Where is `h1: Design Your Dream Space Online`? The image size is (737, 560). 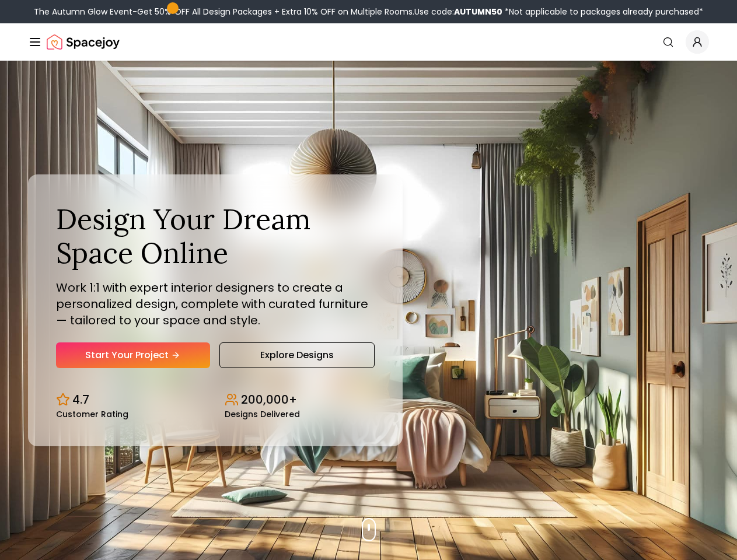 h1: Design Your Dream Space Online is located at coordinates (215, 235).